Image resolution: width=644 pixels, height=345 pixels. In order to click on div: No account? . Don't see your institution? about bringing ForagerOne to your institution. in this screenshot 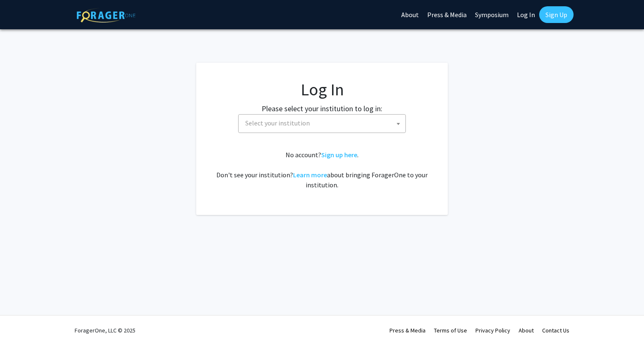, I will do `click(322, 170)`.